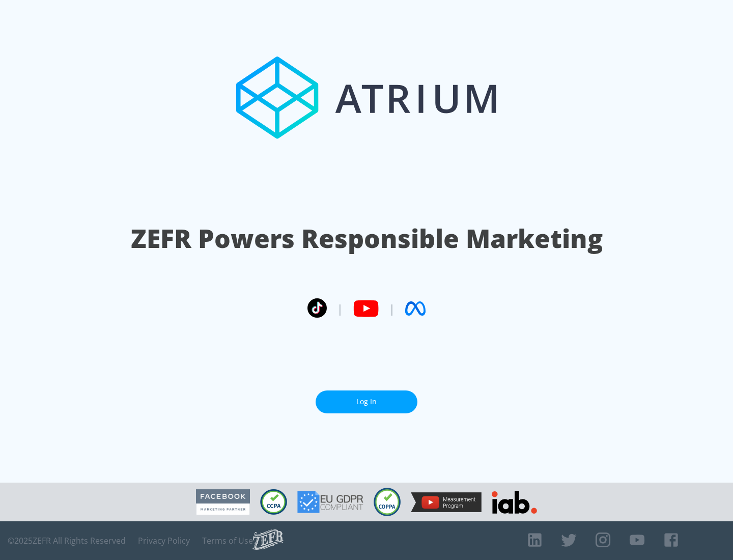  What do you see at coordinates (223, 502) in the screenshot?
I see `img: Facebook Marketing Partner` at bounding box center [223, 502].